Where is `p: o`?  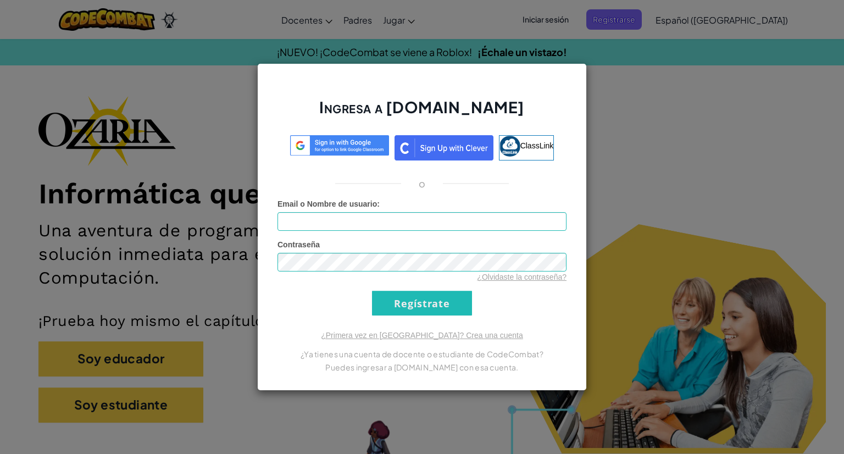 p: o is located at coordinates (422, 184).